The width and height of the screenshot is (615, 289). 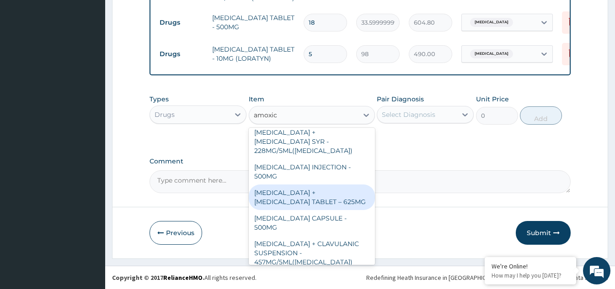 What do you see at coordinates (90, 133) in the screenshot?
I see `span: We're online!` at bounding box center [90, 133].